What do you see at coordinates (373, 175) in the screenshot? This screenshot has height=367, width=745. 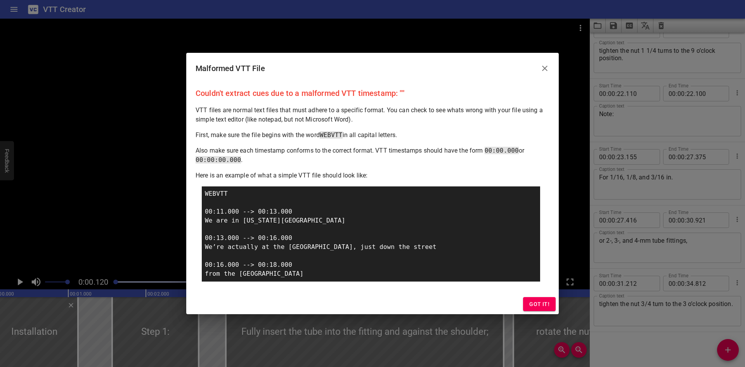 I see `p: Here is an example of what a simple VTT file should look like:` at bounding box center [373, 175].